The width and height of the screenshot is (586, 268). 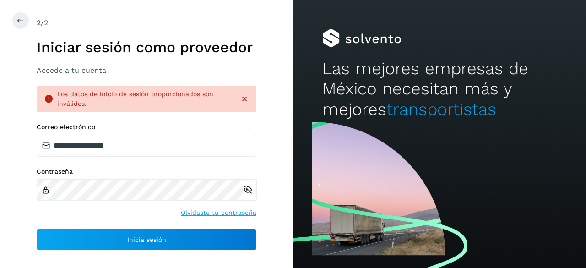 I want to click on label: Contraseña, so click(x=147, y=171).